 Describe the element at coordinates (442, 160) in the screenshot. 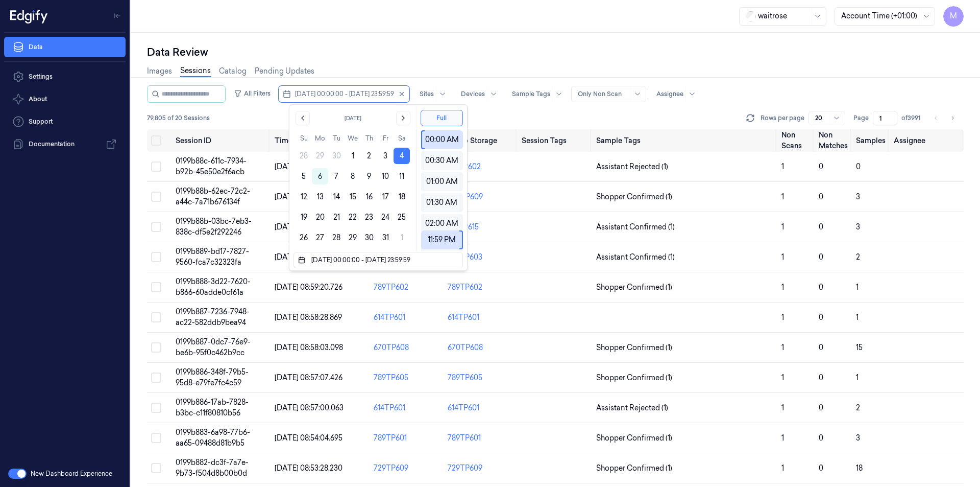

I see `div: 00:30 AM` at that location.